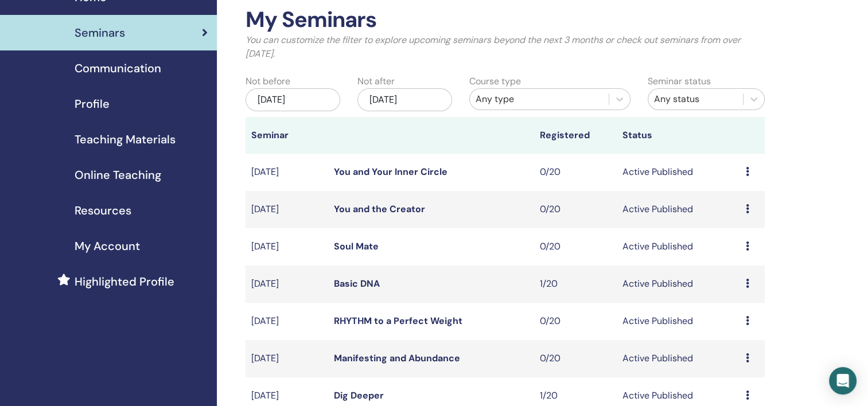 This screenshot has width=868, height=406. Describe the element at coordinates (575, 284) in the screenshot. I see `td: 1/20` at that location.